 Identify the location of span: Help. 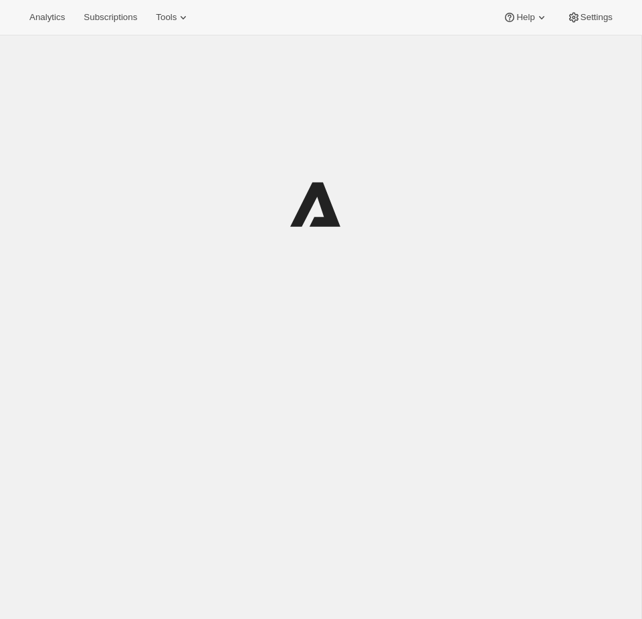
(525, 17).